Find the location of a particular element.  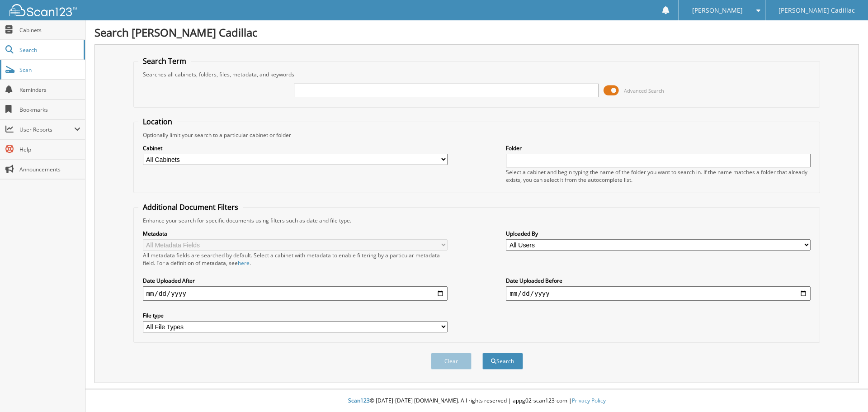

div: Searches all cabinets, folders, files, metadata, and keywords is located at coordinates (477, 74).